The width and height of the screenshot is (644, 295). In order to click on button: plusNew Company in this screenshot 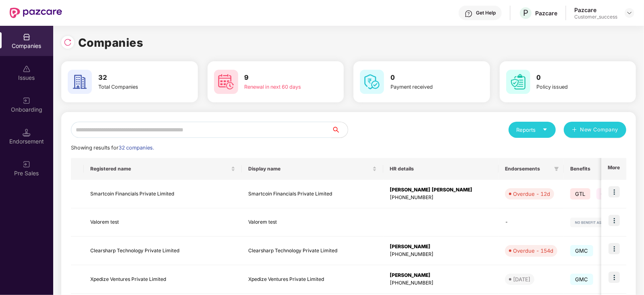, I will do `click(595, 130)`.